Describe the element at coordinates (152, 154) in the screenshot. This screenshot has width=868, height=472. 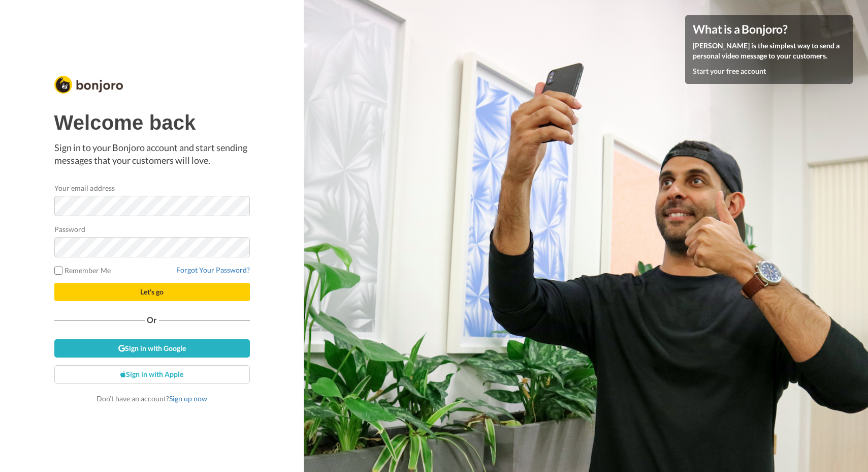
I see `p: Sign in to your Bonjoro account and start sending messages that your customers will love.` at that location.